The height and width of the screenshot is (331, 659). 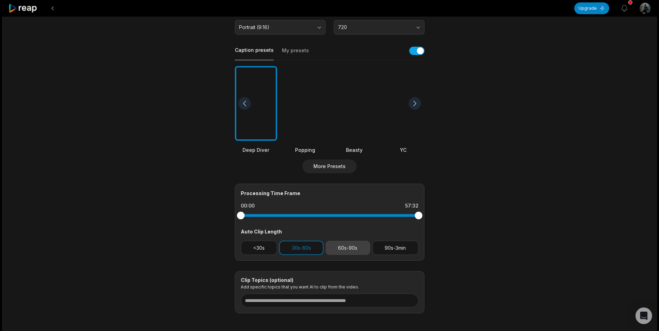 I want to click on button: 60s-90s, so click(x=348, y=248).